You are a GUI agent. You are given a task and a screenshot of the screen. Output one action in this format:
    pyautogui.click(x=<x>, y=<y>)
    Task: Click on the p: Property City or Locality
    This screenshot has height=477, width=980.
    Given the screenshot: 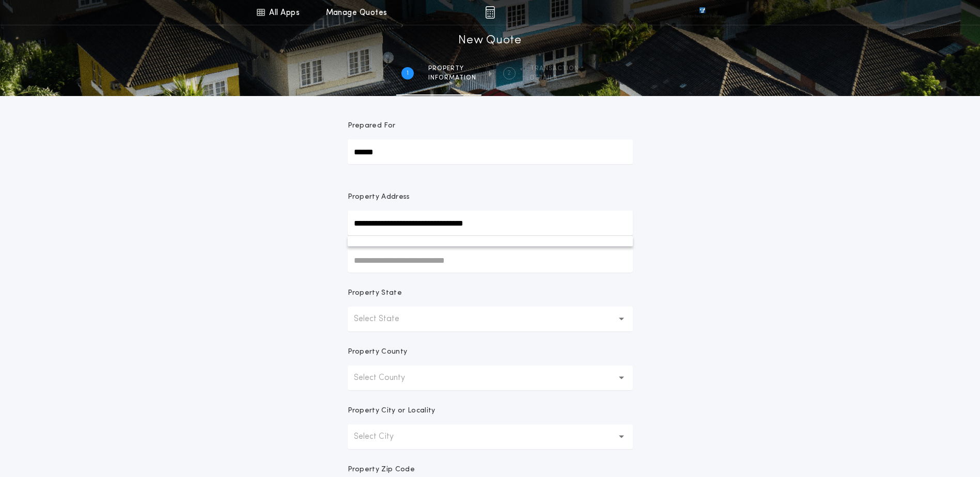 What is the action you would take?
    pyautogui.click(x=391, y=411)
    